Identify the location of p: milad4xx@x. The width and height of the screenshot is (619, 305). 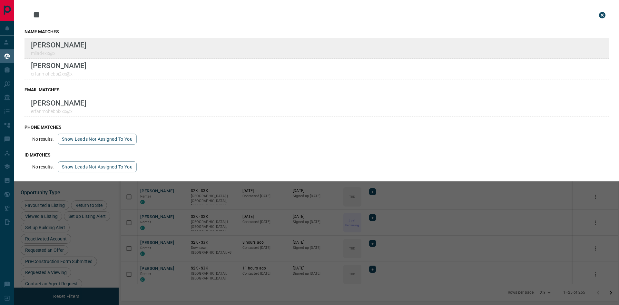
(59, 53).